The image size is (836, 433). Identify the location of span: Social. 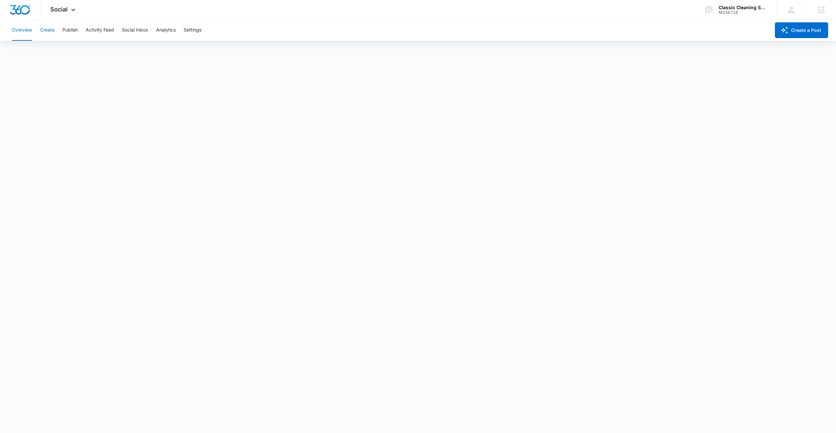
(59, 9).